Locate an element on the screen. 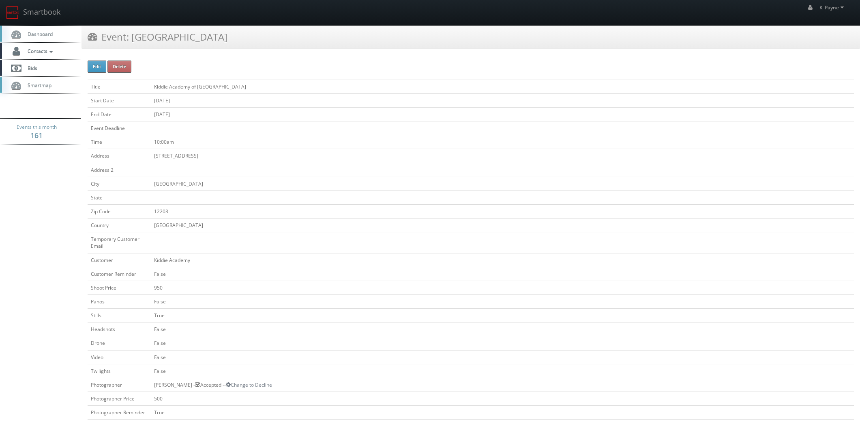  td: Photographer Price is located at coordinates (119, 398).